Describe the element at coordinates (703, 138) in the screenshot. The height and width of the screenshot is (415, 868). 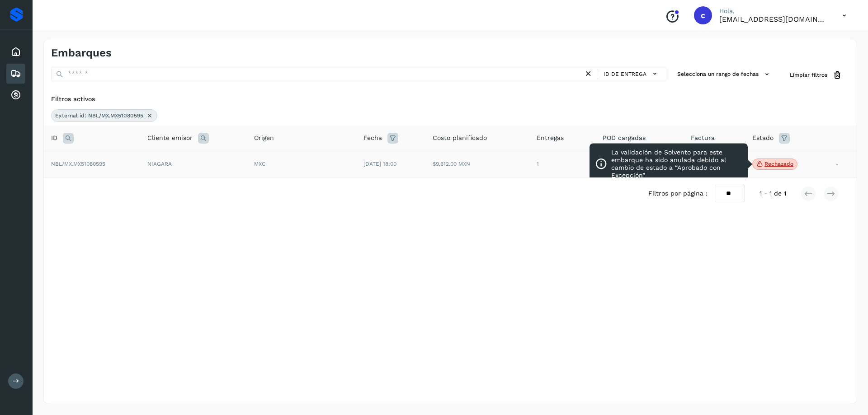
I see `span: Factura` at that location.